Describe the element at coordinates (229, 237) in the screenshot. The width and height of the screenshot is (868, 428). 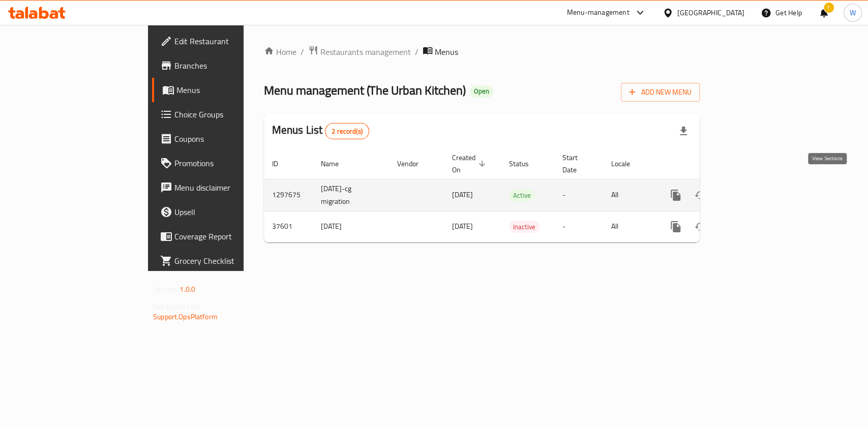
I see `span: Coverage Report` at that location.